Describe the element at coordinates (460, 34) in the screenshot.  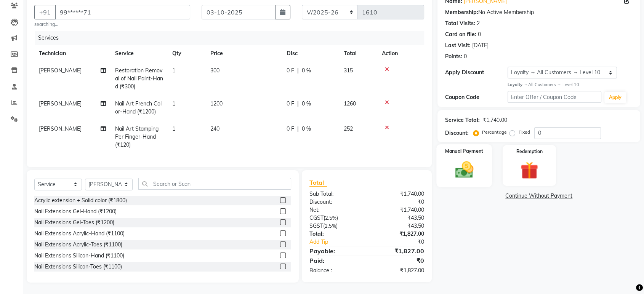
I see `div: Card on file:` at that location.